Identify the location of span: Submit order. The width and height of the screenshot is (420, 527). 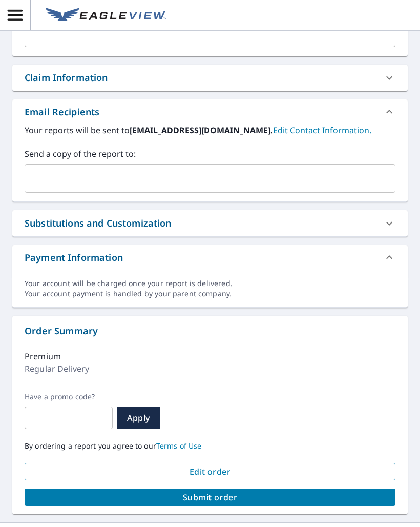
(210, 497).